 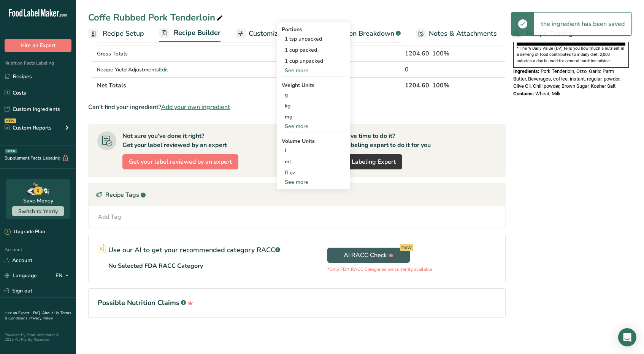 I want to click on a: FAQ ., so click(x=38, y=313).